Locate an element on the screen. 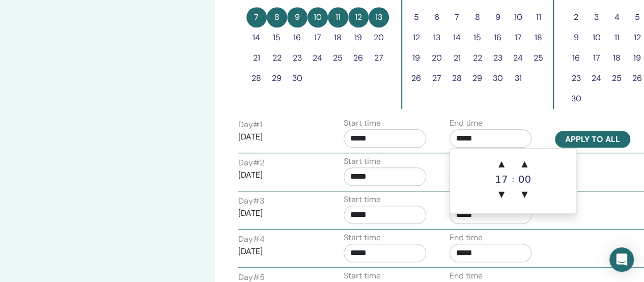  button: 6 is located at coordinates (437, 17).